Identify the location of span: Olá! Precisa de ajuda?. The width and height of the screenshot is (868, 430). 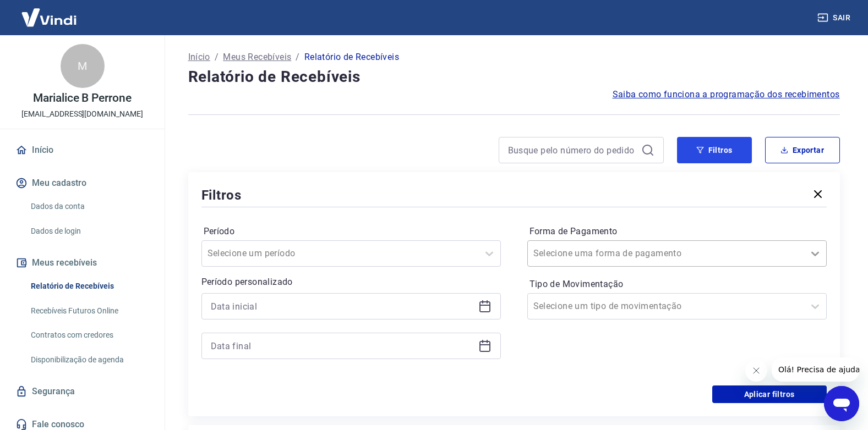
(49, 12).